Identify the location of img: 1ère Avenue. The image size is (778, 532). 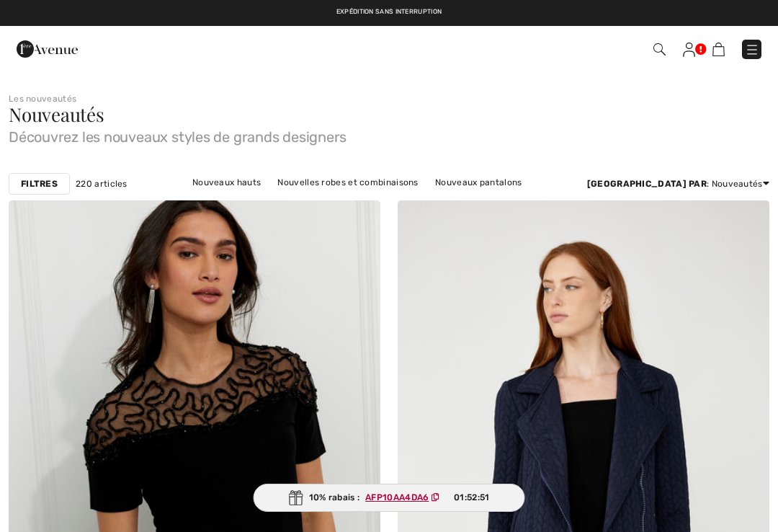
(46, 49).